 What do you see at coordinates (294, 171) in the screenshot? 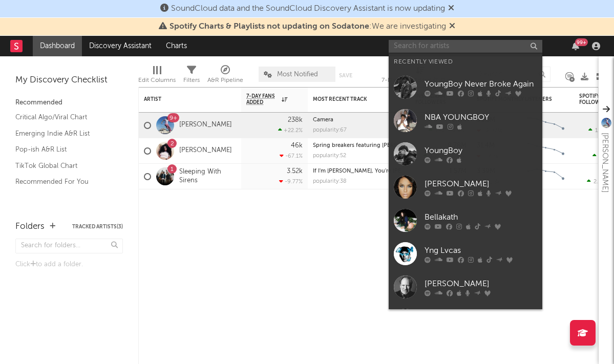
I see `div: 3.52k` at bounding box center [294, 171].